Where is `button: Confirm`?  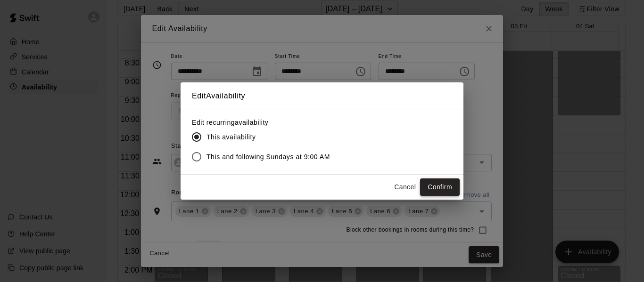 button: Confirm is located at coordinates (439, 187).